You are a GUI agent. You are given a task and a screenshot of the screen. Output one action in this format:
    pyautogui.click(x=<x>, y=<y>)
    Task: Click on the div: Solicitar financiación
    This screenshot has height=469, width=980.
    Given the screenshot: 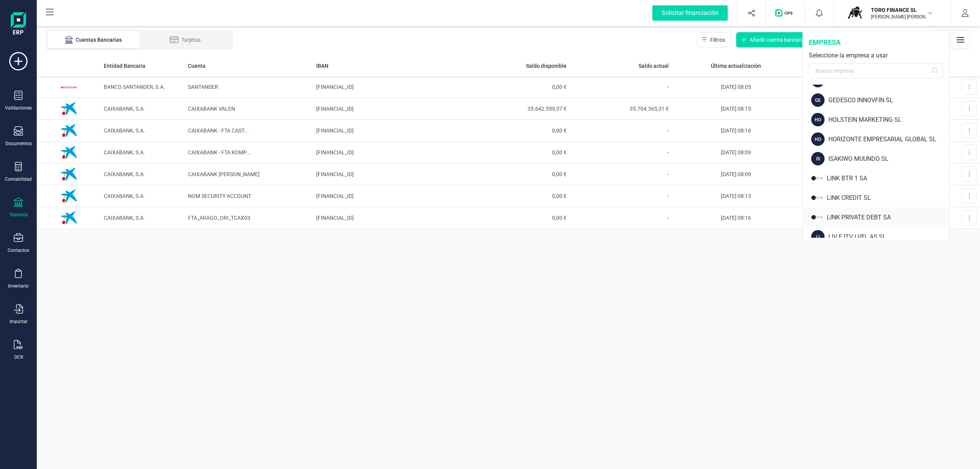 What is the action you would take?
    pyautogui.click(x=690, y=13)
    